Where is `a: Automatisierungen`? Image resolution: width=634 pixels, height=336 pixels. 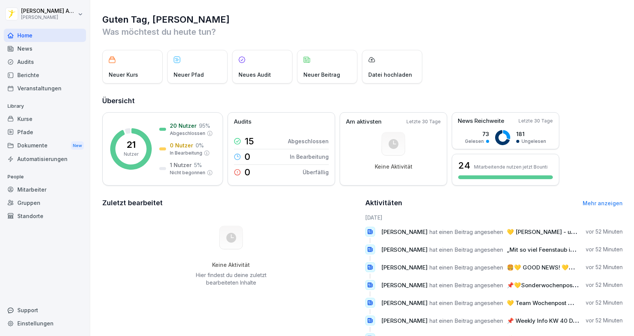 a: Automatisierungen is located at coordinates (45, 159).